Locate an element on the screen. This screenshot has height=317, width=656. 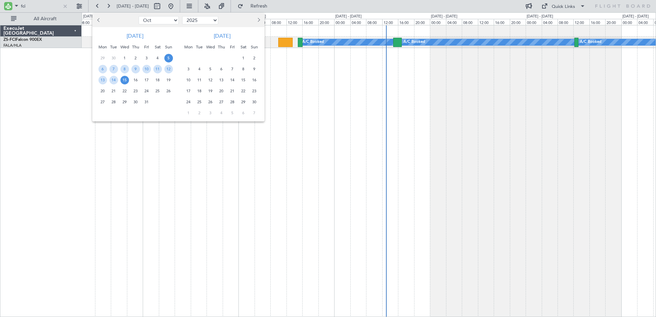
div: 1-11-2025 is located at coordinates (243, 58).